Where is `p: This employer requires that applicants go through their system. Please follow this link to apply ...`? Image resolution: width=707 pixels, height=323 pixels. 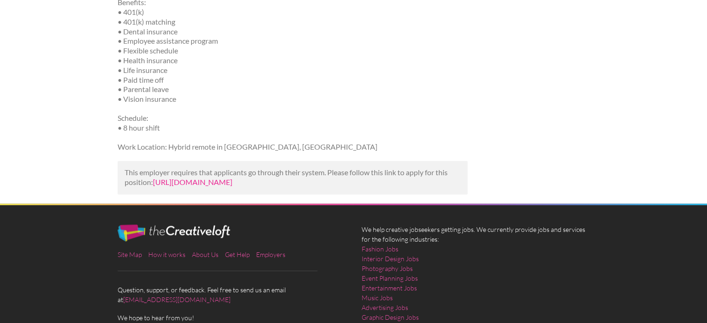 p: This employer requires that applicants go through their system. Please follow this link to apply ... is located at coordinates (292, 178).